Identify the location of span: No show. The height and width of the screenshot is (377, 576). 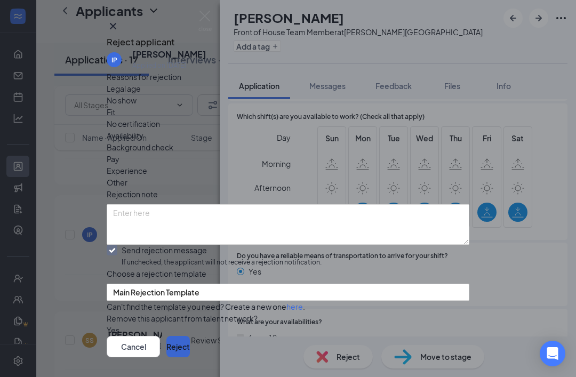
(122, 100).